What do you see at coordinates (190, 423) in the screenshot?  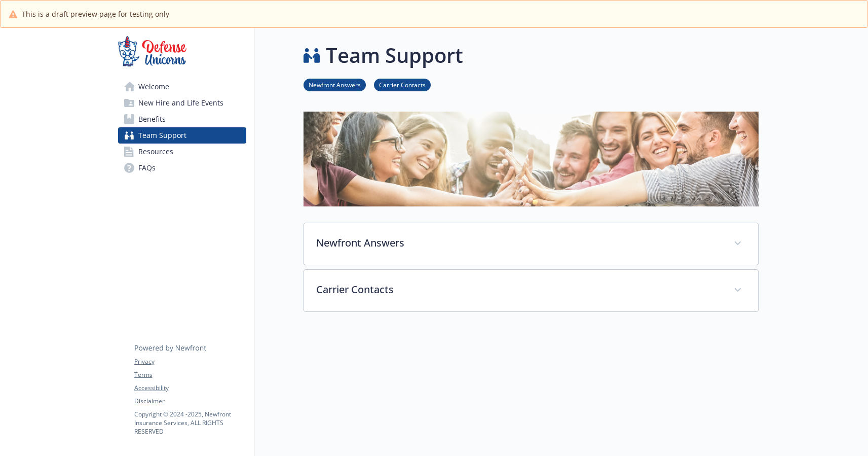 I see `p: Copyright © 2024 - 2025 , Newfront Insurance Services, ALL RIGHTS RESERVED` at bounding box center [190, 423].